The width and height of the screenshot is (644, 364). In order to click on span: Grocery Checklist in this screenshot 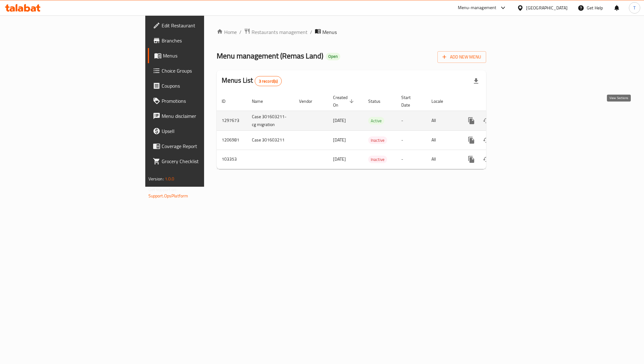, I will do `click(205, 161)`.